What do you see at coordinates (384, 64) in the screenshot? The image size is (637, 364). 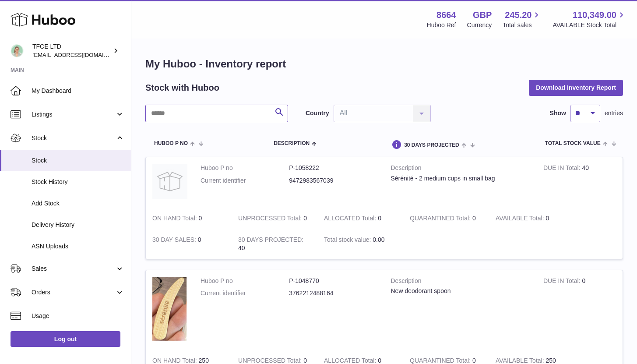 I see `h1: My Huboo - Inventory report` at bounding box center [384, 64].